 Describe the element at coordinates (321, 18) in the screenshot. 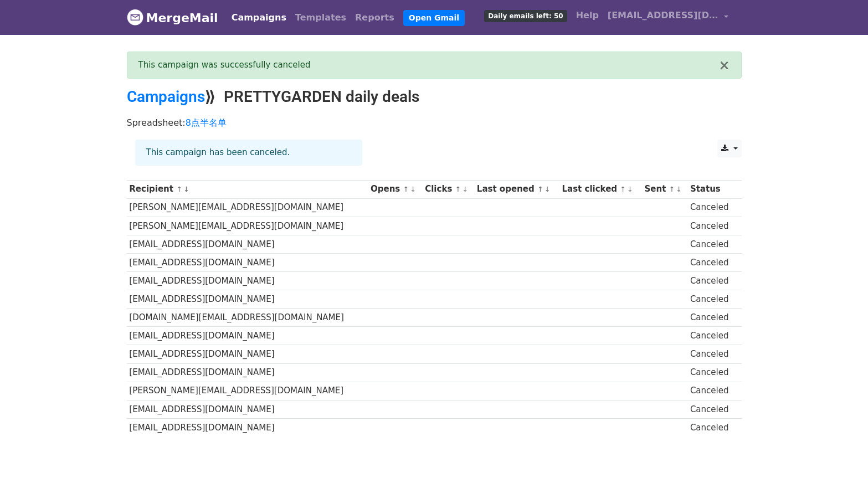

I see `a: Templates` at that location.